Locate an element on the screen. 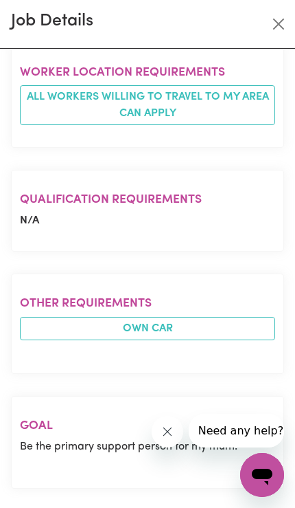 The image size is (295, 508). p: Be the primary support person for my mum. is located at coordinates (148, 446).